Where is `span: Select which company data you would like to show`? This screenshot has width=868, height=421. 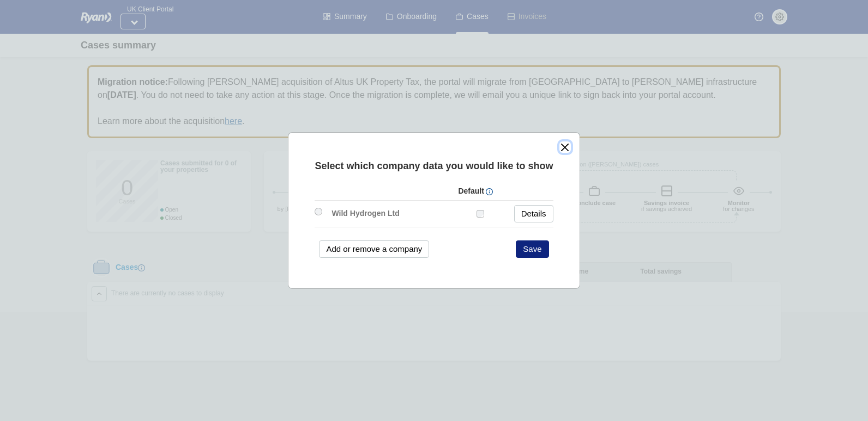 span: Select which company data you would like to show is located at coordinates (433, 166).